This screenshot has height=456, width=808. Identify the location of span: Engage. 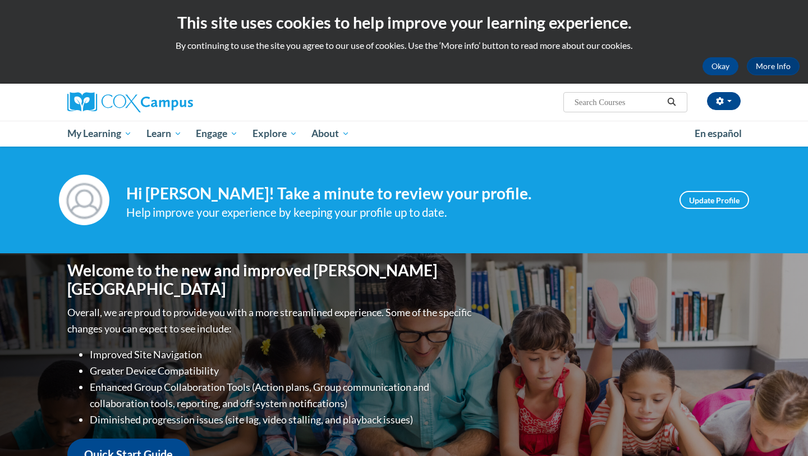
(217, 134).